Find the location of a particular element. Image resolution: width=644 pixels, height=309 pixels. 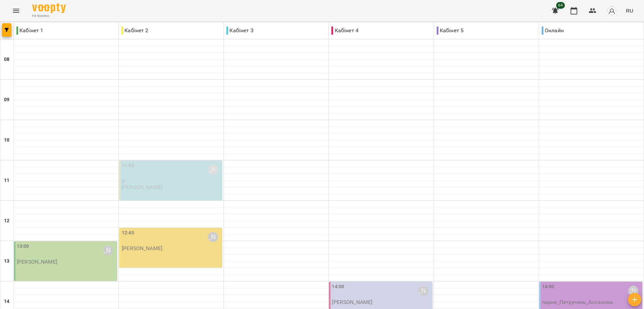

button: Добавить урок is located at coordinates (635, 299).